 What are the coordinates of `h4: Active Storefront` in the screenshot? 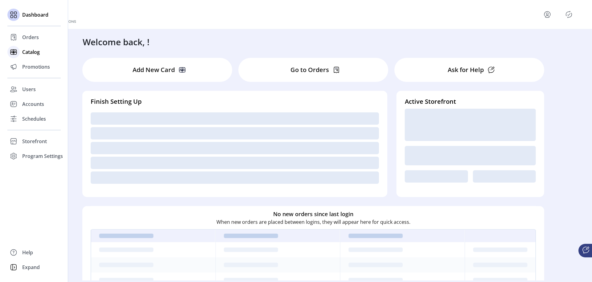 It's located at (470, 102).